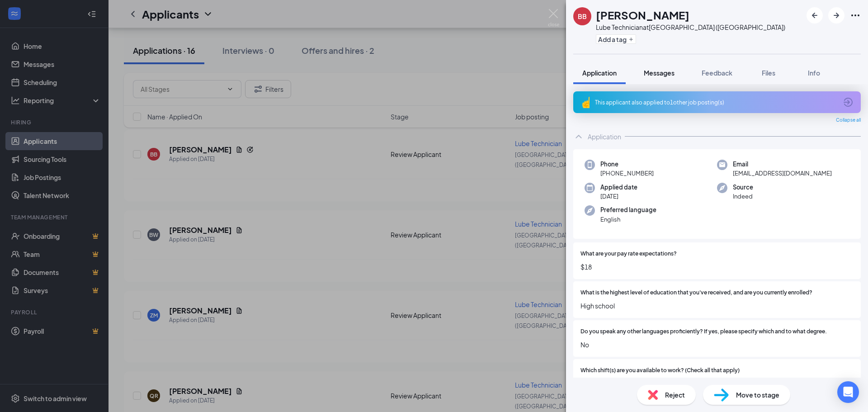 The height and width of the screenshot is (412, 868). I want to click on span: What is the highest level of education that you've received, and are you currently enrolled?, so click(696, 292).